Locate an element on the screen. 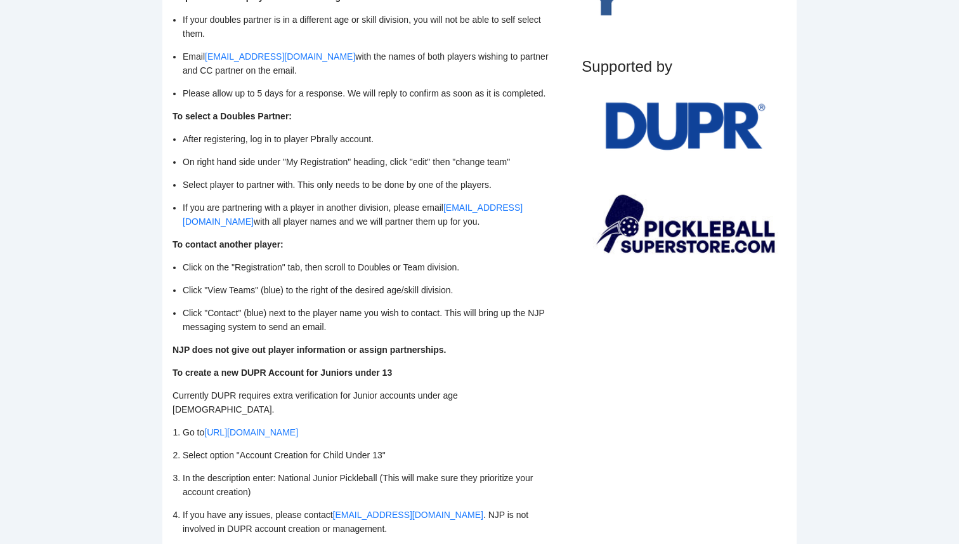 This screenshot has width=959, height=544. p: Click on the "Registration" tab, then scroll to Doubles or Team division. is located at coordinates (368, 267).